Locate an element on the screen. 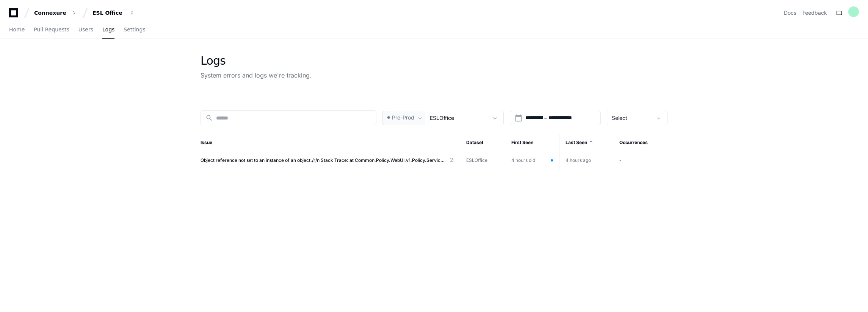 Image resolution: width=868 pixels, height=312 pixels. a: Home is located at coordinates (17, 30).